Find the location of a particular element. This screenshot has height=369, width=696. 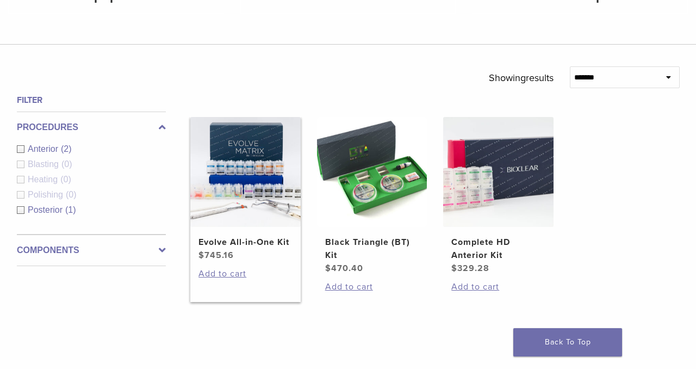

h2: Complete HD Anterior Kit is located at coordinates (498, 249).